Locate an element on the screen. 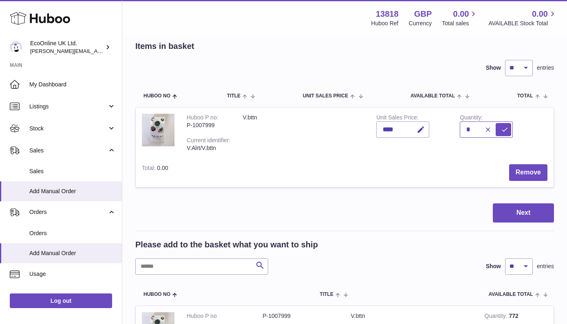 The height and width of the screenshot is (324, 567). h2: Items in basket is located at coordinates (165, 46).